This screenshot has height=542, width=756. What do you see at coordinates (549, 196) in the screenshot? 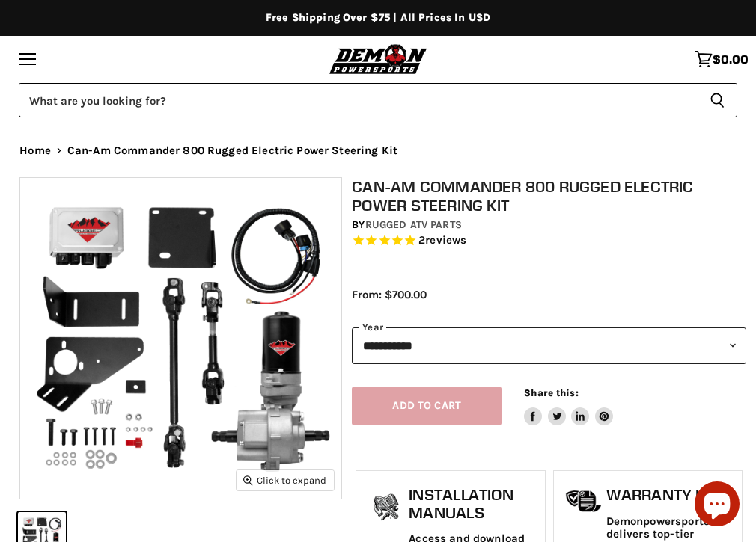
I see `h1: Can-Am Commander 800 Rugged Electric Power Steering Kit` at bounding box center [549, 196].